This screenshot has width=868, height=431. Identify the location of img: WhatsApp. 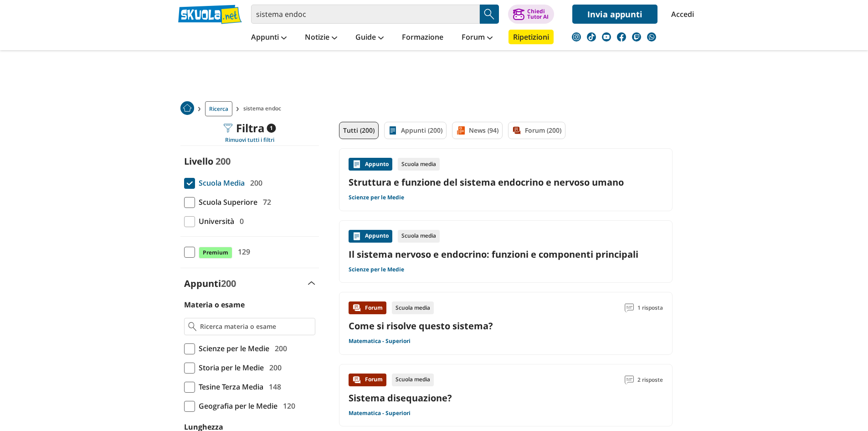
(652, 37).